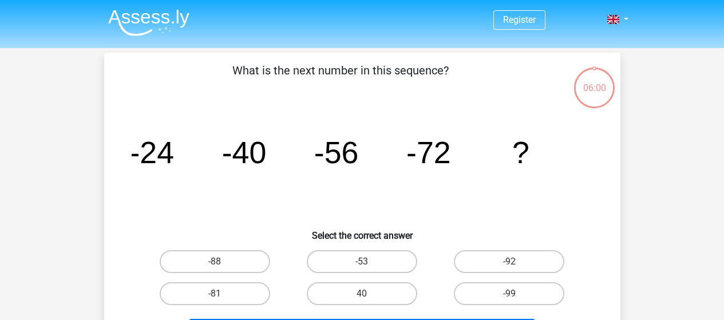 This screenshot has width=724, height=320. I want to click on label: -53, so click(362, 262).